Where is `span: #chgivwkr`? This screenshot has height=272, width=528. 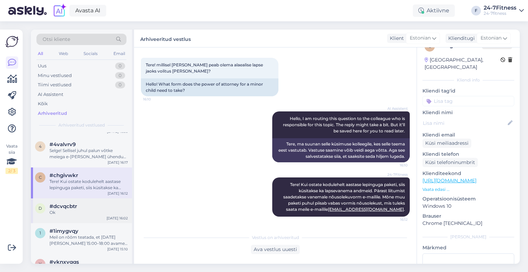
span: #chgivwkr is located at coordinates (64, 175).